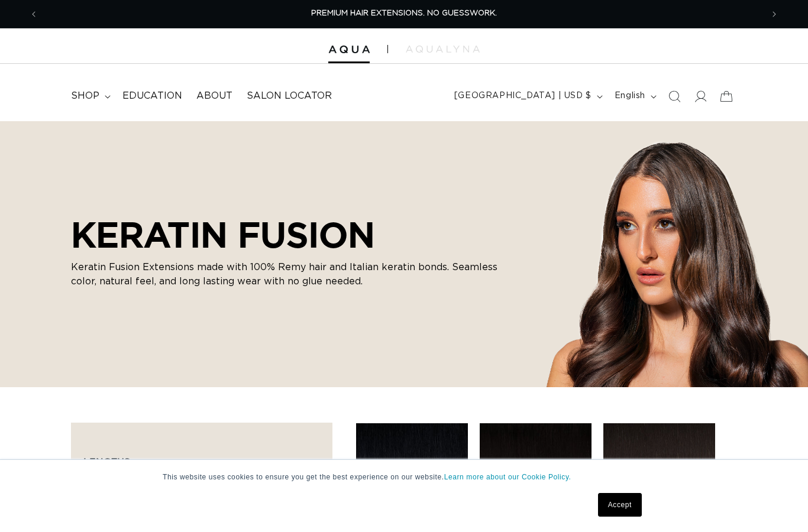  I want to click on a: Education, so click(152, 96).